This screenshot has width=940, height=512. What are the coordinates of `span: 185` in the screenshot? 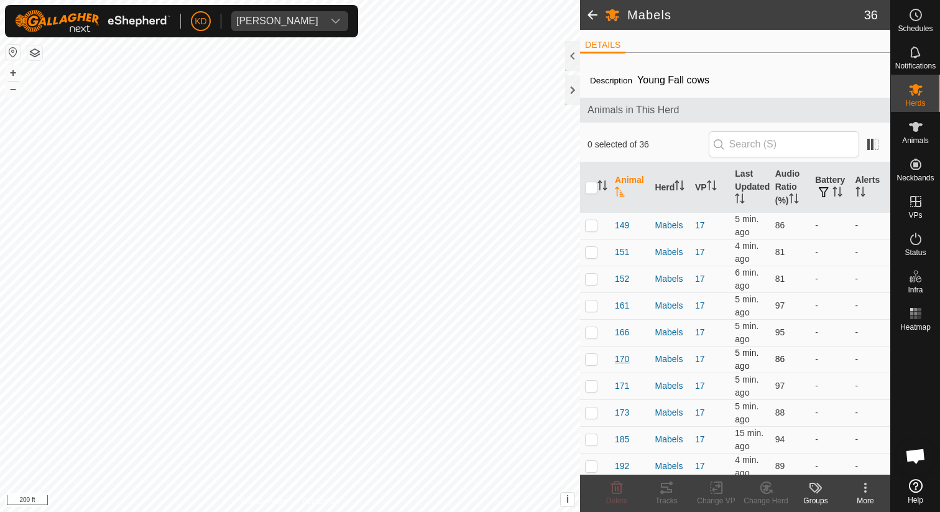 It's located at (622, 439).